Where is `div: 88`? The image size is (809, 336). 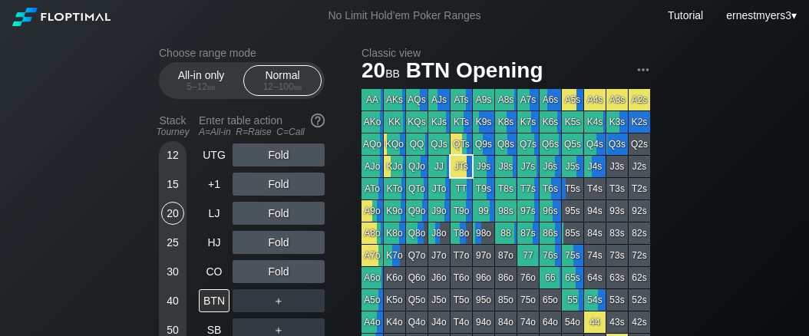 div: 88 is located at coordinates (506, 233).